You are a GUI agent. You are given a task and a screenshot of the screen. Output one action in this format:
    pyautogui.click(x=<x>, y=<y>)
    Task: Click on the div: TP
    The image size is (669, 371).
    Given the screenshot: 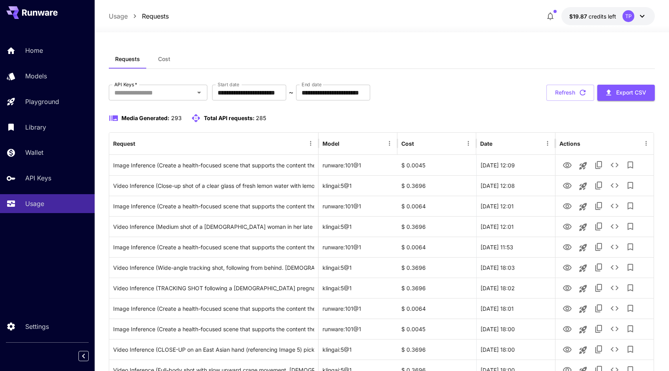 What is the action you would take?
    pyautogui.click(x=628, y=16)
    